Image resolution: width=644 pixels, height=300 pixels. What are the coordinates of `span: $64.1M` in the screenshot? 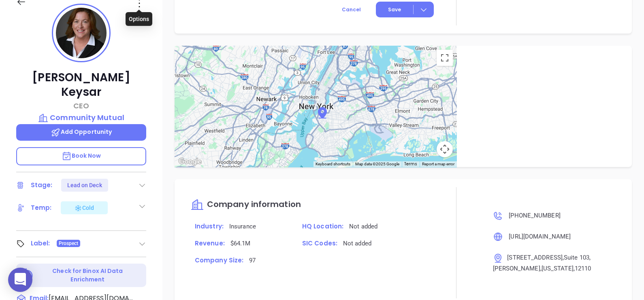 It's located at (240, 243).